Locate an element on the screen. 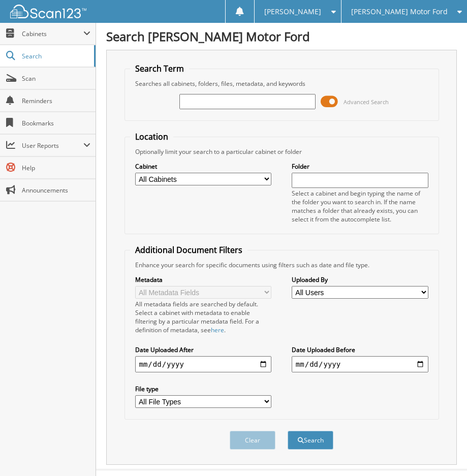  span: Reminders is located at coordinates (56, 101).